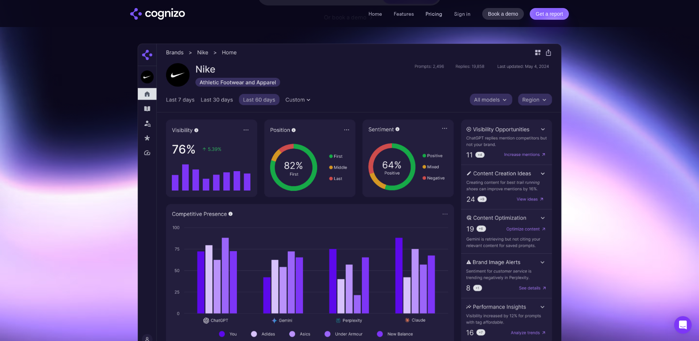 The image size is (699, 341). What do you see at coordinates (462, 14) in the screenshot?
I see `a: Sign in` at bounding box center [462, 14].